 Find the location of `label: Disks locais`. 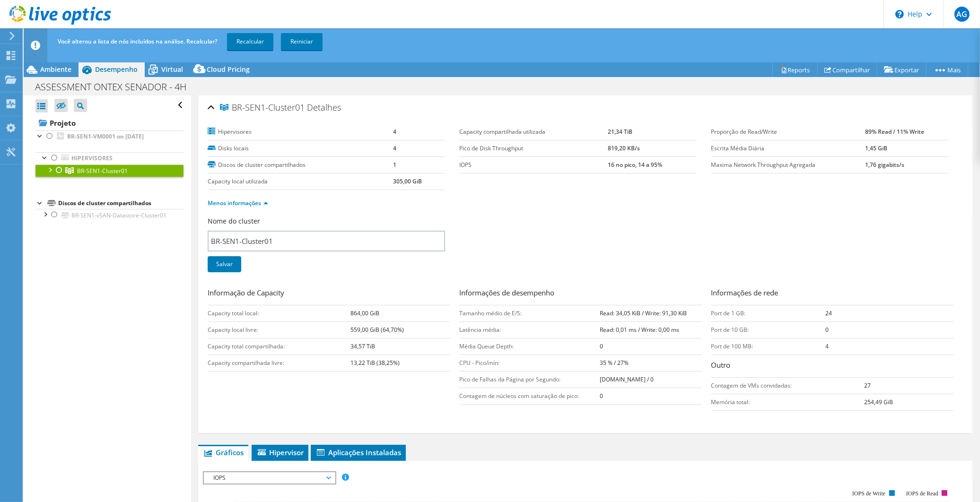

label: Disks locais is located at coordinates (300, 149).